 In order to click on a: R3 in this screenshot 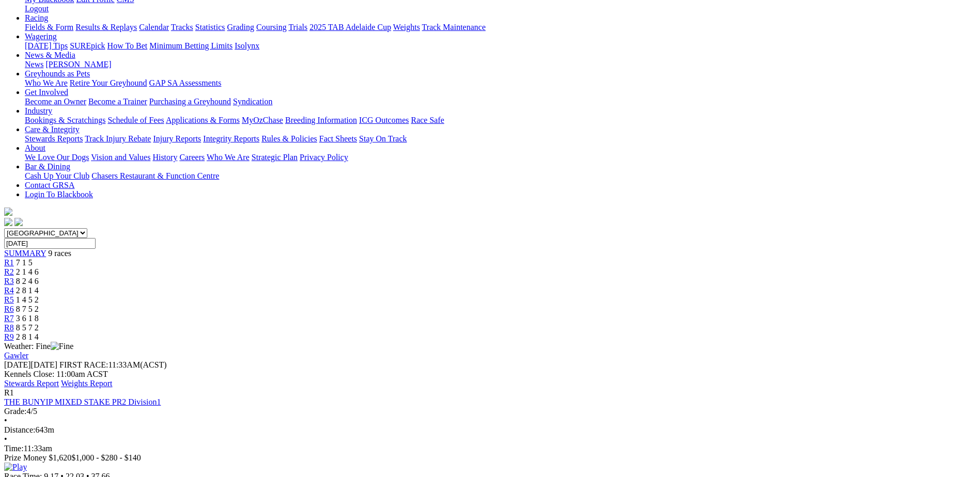, I will do `click(9, 281)`.